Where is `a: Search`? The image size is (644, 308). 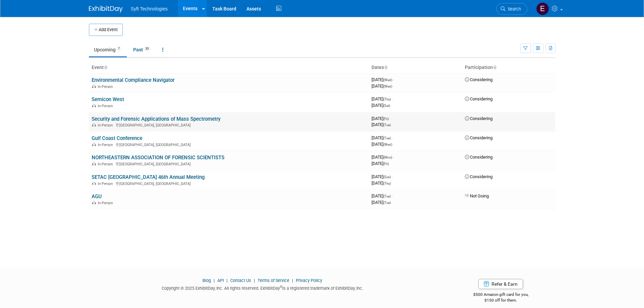
a: Search is located at coordinates (512, 9).